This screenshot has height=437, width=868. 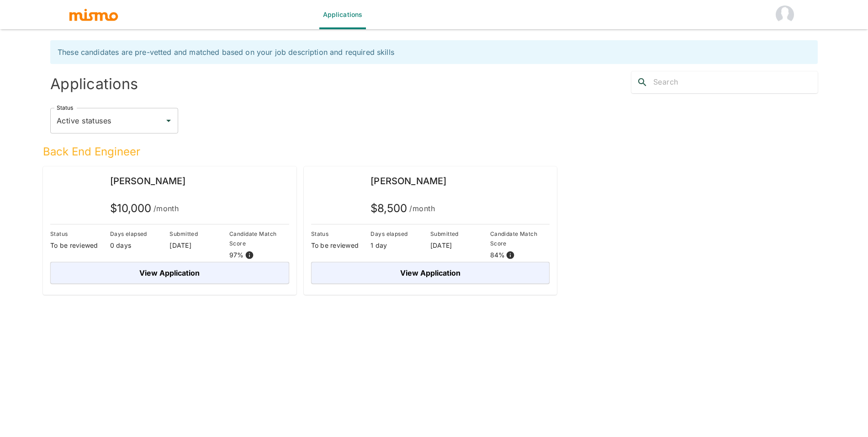 What do you see at coordinates (140, 245) in the screenshot?
I see `p: 0 days` at bounding box center [140, 245].